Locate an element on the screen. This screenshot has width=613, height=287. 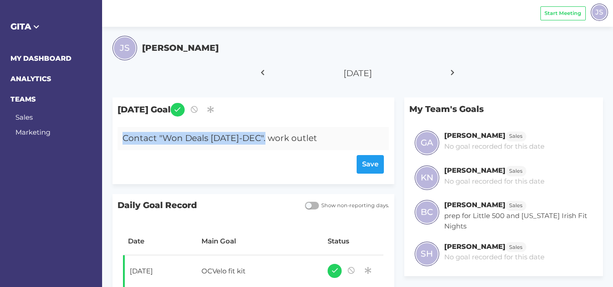
span: Show non-reporting days. is located at coordinates (354, 206).